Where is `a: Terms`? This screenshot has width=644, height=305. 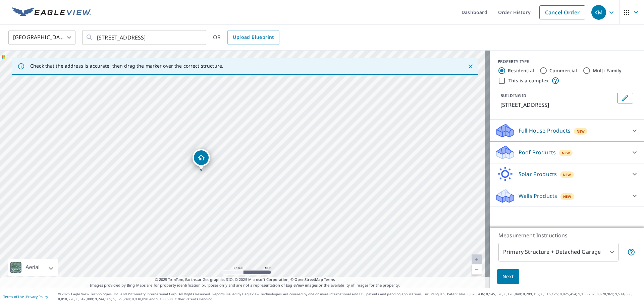 a: Terms is located at coordinates (329, 279).